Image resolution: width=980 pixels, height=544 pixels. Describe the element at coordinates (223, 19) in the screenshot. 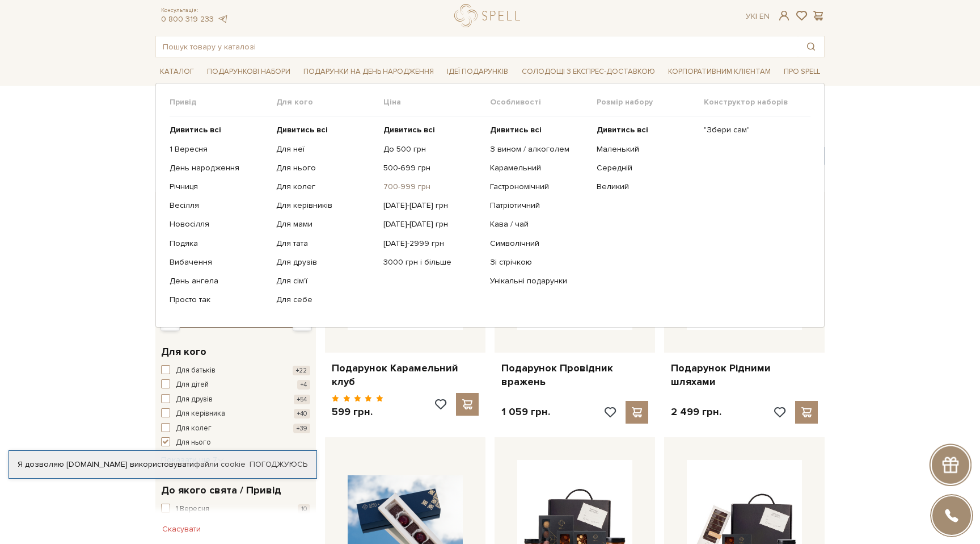

I see `a: telegram` at that location.